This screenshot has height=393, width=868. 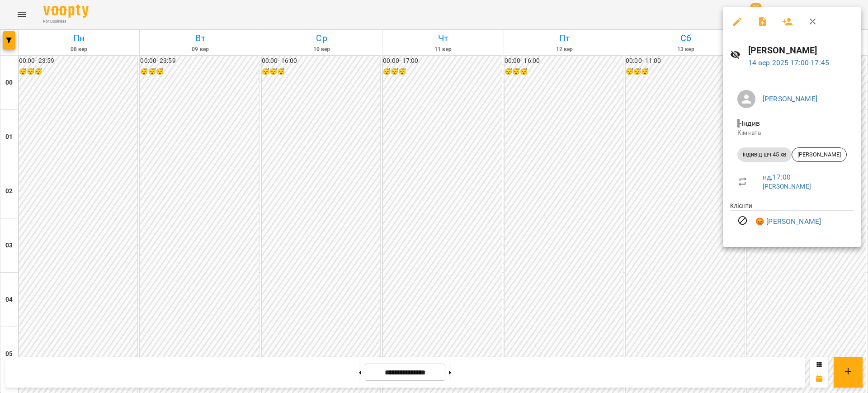 I want to click on span: індивід шч 45 хв, so click(x=765, y=155).